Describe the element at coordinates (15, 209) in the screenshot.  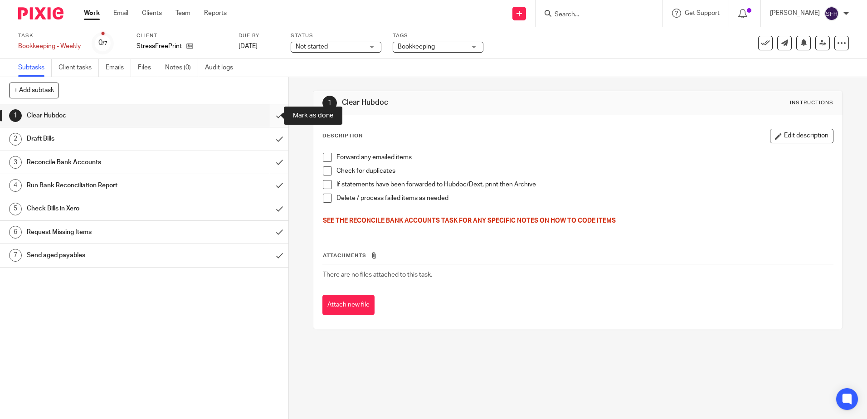
I see `div: 5` at that location.